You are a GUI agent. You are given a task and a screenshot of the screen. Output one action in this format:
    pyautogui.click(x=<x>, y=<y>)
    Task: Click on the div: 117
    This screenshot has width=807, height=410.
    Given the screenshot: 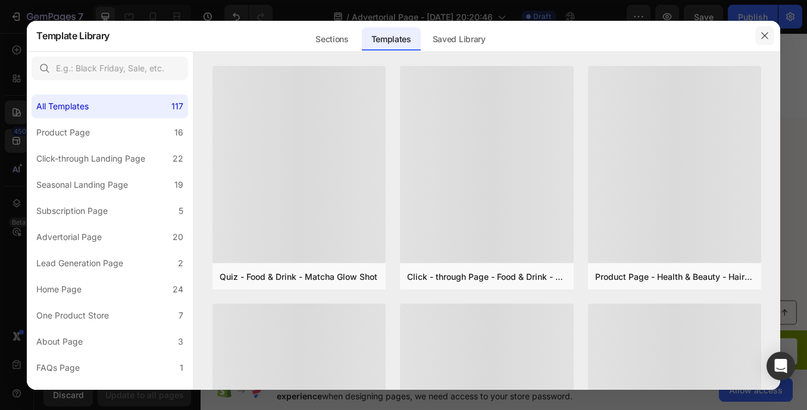 What is the action you would take?
    pyautogui.click(x=177, y=106)
    